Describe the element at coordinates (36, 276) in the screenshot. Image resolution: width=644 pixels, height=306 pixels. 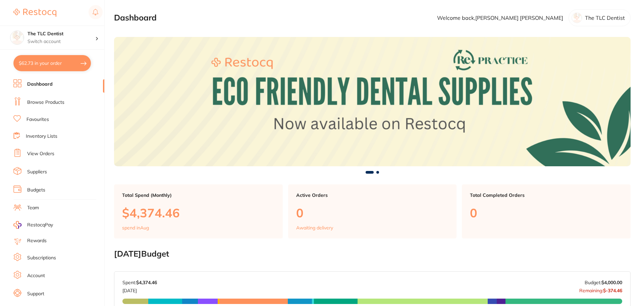
I see `a: Account` at that location.